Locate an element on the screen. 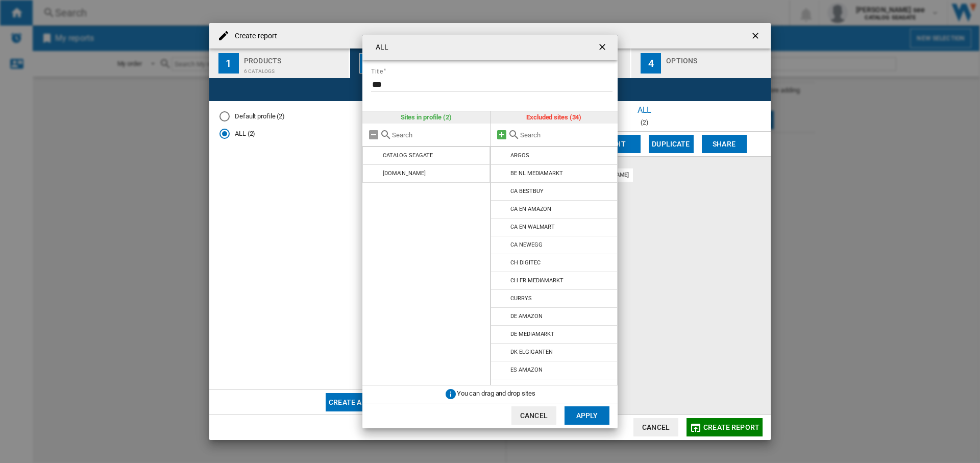  div: DE MEDIAMARKT is located at coordinates (532, 334).